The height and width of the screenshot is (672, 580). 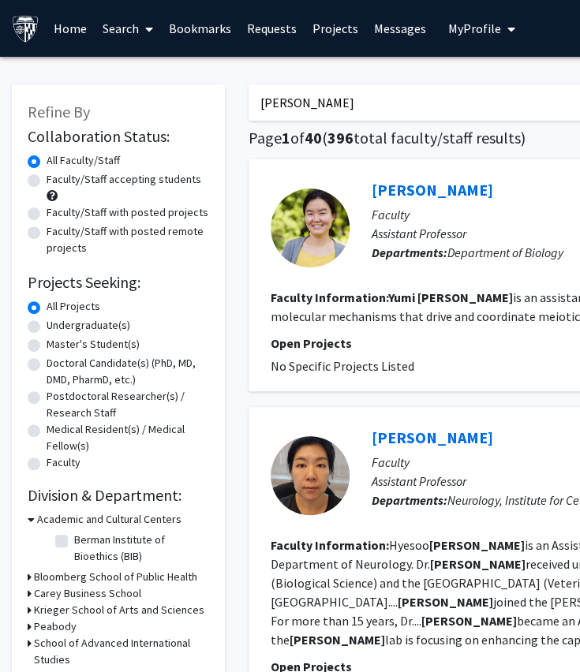 I want to click on h2: Projects Seeking:, so click(x=118, y=282).